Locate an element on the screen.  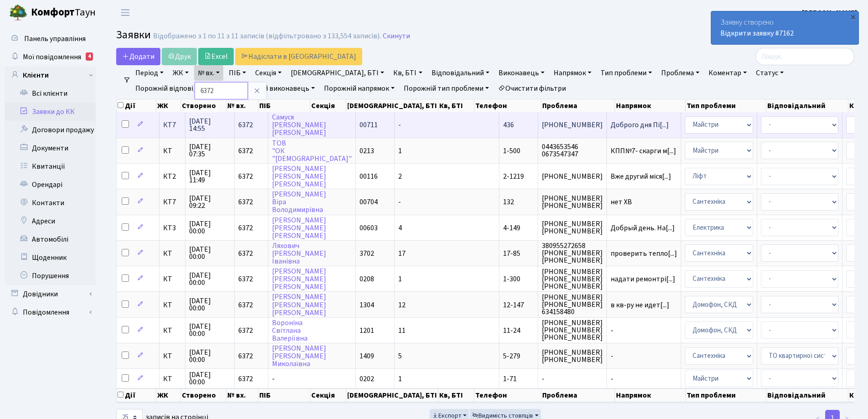
a: Відкрити заявку #7162 is located at coordinates (757, 33).